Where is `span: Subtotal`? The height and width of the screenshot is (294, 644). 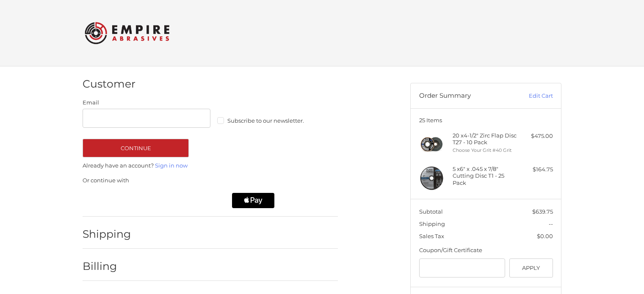 span: Subtotal is located at coordinates (431, 211).